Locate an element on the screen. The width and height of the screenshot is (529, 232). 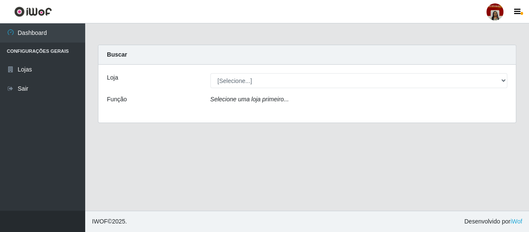
i: Selecione uma loja primeiro... is located at coordinates (249, 99).